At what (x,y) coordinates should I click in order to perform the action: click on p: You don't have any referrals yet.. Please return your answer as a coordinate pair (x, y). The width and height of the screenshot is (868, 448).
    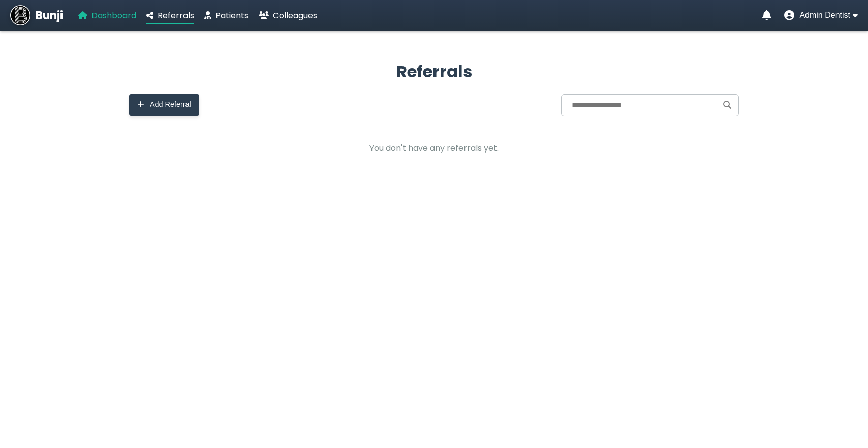
    Looking at the image, I should click on (434, 148).